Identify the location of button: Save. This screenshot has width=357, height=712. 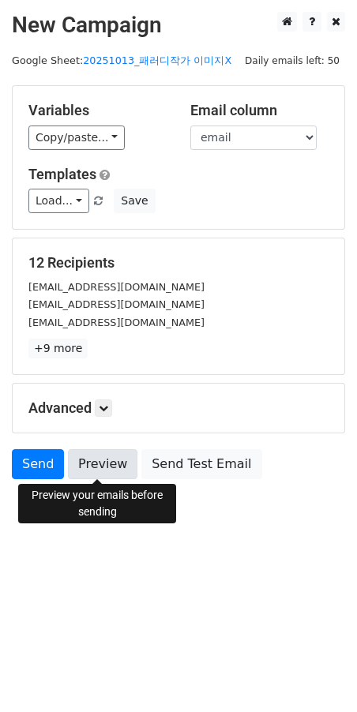
(134, 200).